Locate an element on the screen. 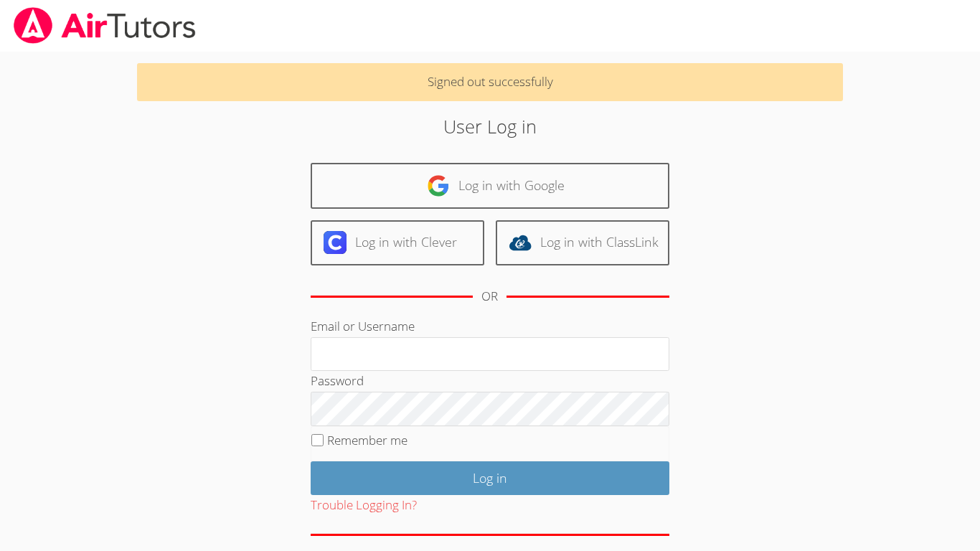 This screenshot has width=980, height=551. a: Log in with Clever is located at coordinates (397, 242).